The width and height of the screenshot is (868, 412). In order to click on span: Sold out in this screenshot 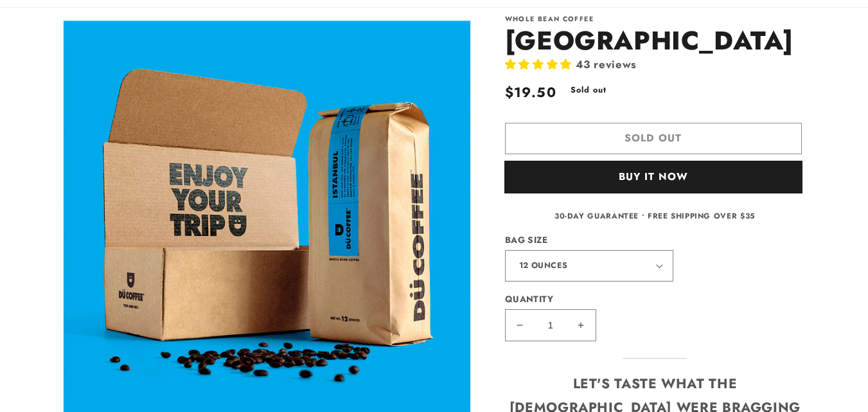, I will do `click(588, 91)`.